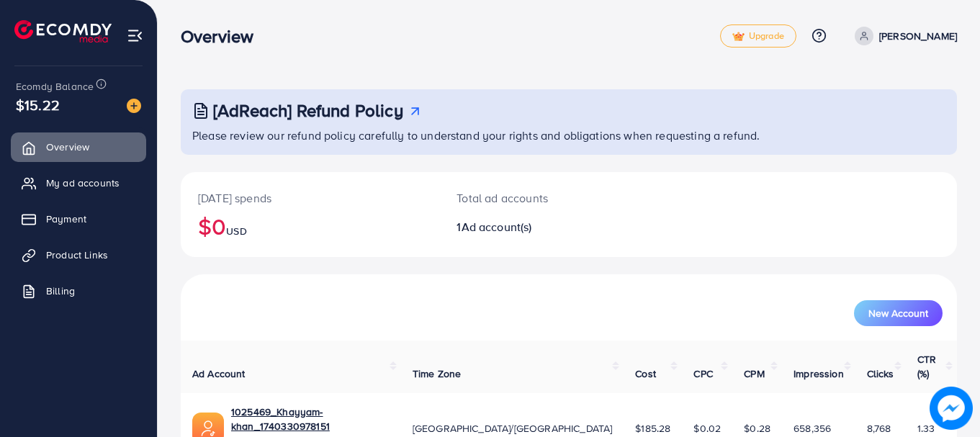 The height and width of the screenshot is (437, 980). Describe the element at coordinates (758, 36) in the screenshot. I see `a: tickUpgrade` at that location.